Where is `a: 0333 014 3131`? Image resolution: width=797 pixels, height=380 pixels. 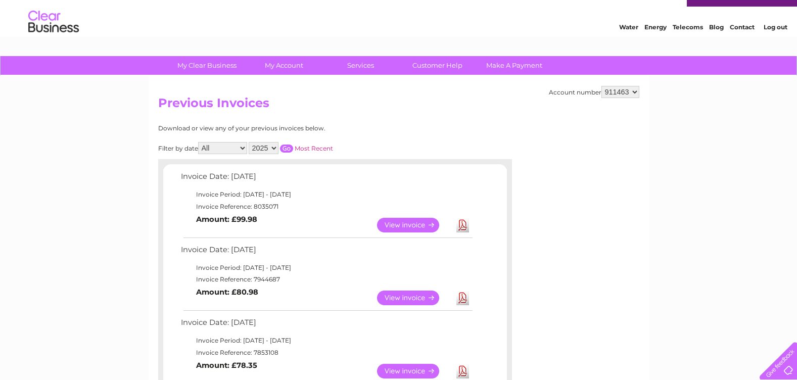 a: 0333 014 3131 is located at coordinates (641, 11).